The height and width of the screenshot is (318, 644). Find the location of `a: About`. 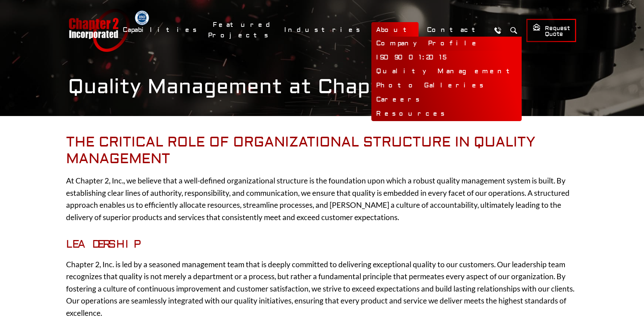

a: About is located at coordinates (395, 30).